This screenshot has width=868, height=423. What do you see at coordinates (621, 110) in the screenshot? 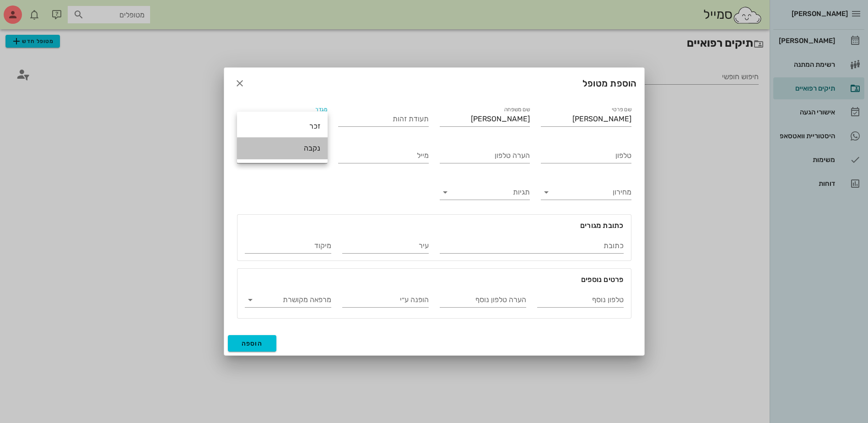
I see `label: שם פרטי` at bounding box center [621, 110].